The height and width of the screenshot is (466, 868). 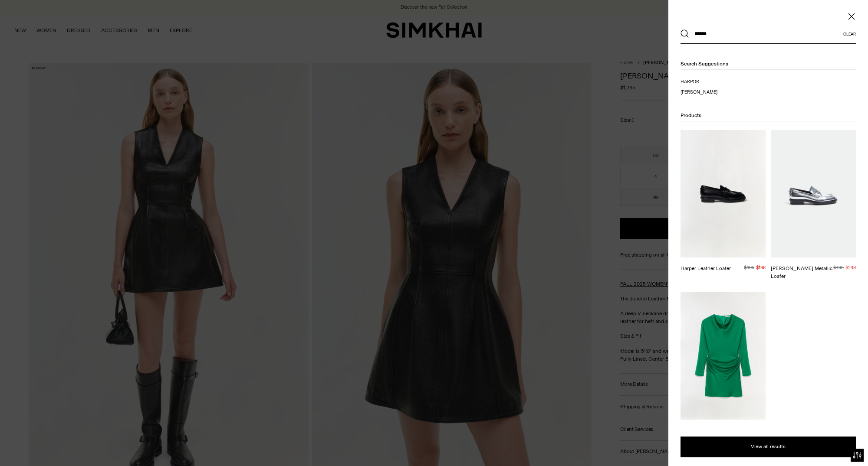 I want to click on a: harpor, so click(x=723, y=82).